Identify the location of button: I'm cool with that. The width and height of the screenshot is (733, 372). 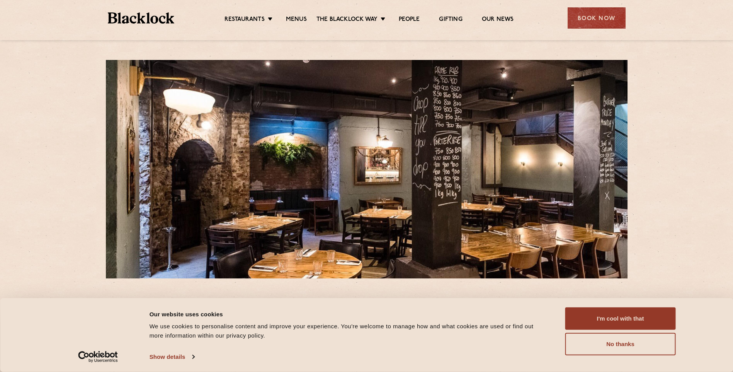
(621, 318).